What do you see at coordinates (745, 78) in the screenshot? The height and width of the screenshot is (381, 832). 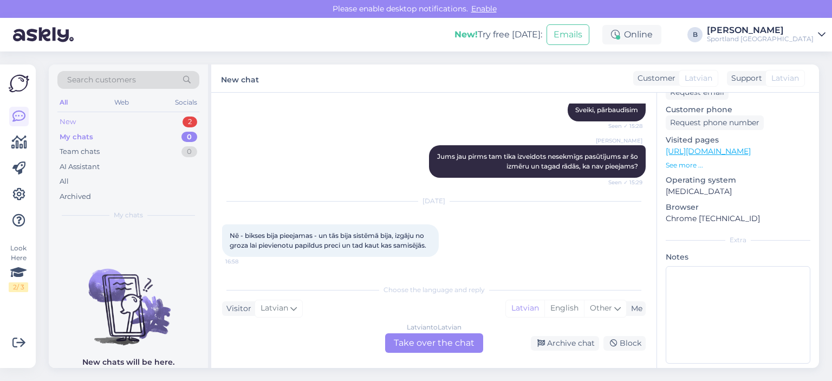 I see `div: Support` at bounding box center [745, 78].